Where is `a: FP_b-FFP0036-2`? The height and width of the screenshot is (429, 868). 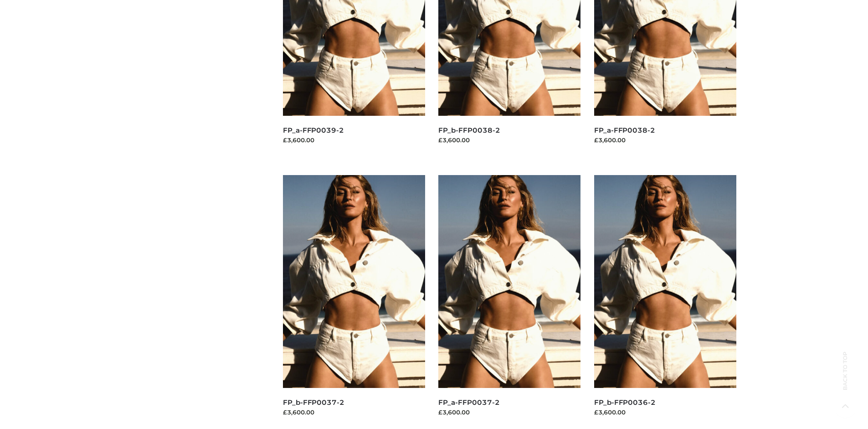
a: FP_b-FFP0036-2 is located at coordinates (624, 402).